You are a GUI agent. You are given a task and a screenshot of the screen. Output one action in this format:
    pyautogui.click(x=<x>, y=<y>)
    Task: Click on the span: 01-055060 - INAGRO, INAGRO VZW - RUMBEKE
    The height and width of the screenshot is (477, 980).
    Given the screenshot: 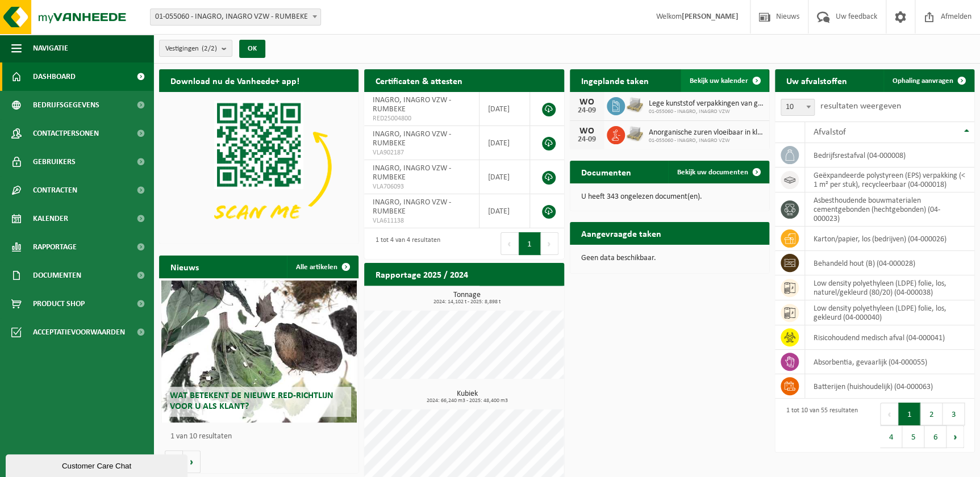 What is the action you would take?
    pyautogui.click(x=235, y=17)
    